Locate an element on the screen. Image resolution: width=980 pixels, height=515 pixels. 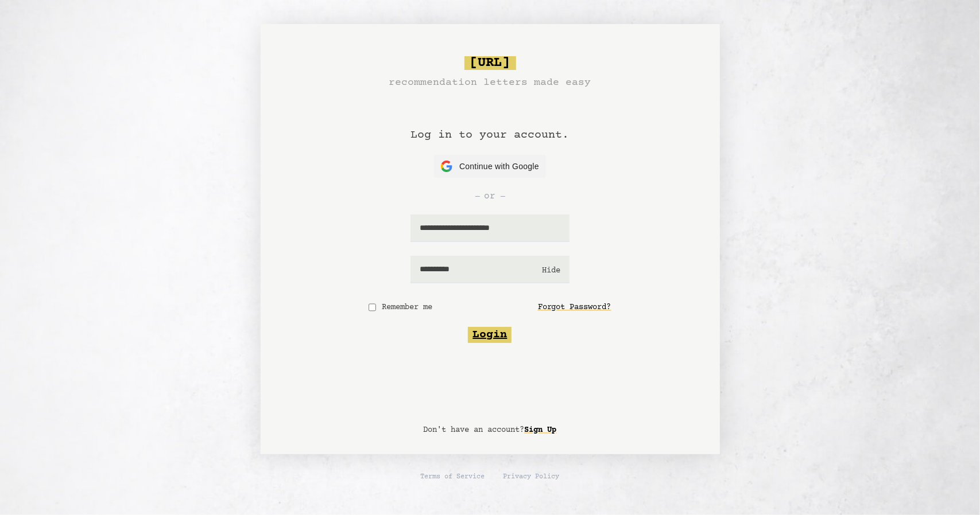
button: Login is located at coordinates (490, 335).